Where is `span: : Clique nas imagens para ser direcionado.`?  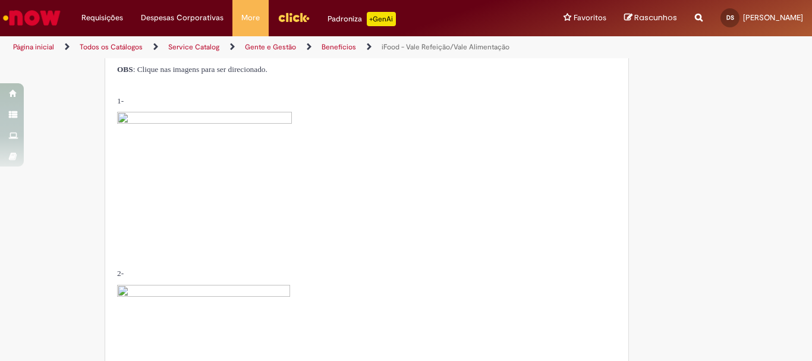
span: : Clique nas imagens para ser direcionado. is located at coordinates (192, 69).